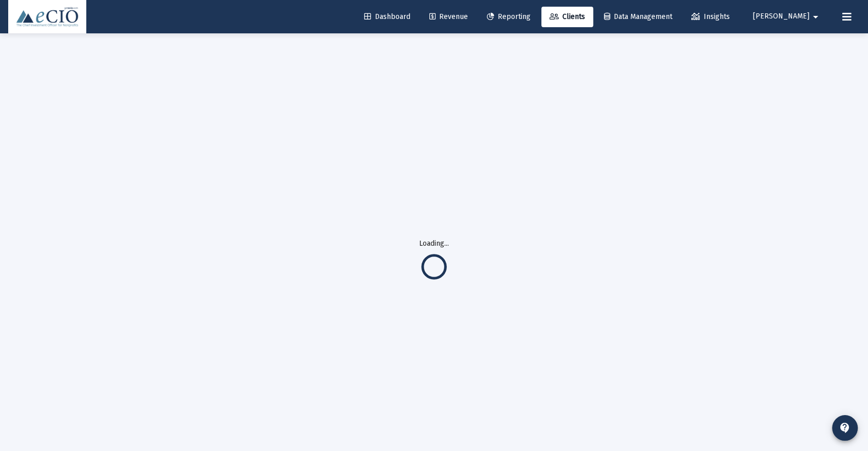 The width and height of the screenshot is (868, 451). Describe the element at coordinates (387, 17) in the screenshot. I see `a: Dashboard` at that location.